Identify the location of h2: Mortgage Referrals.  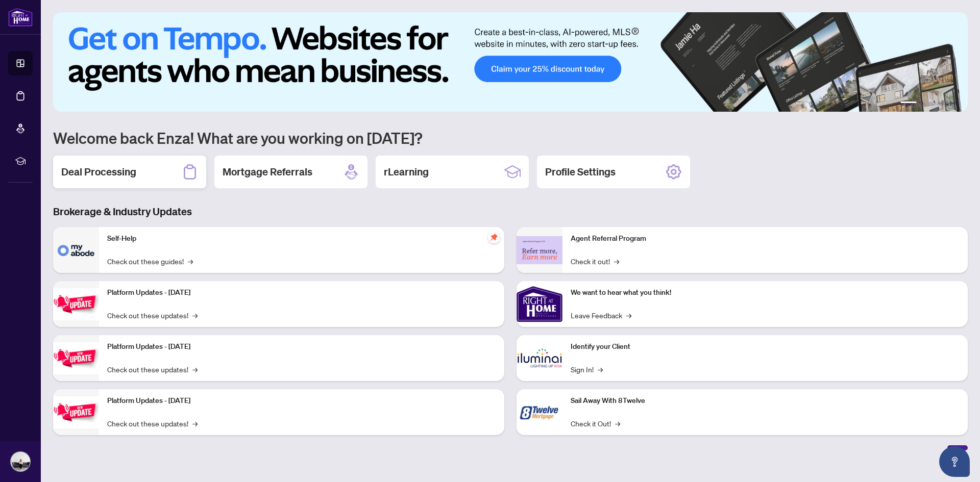
(268, 172).